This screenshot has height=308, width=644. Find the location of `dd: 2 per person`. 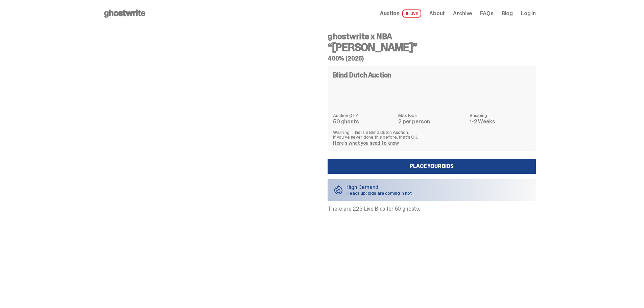

dd: 2 per person is located at coordinates (432, 122).